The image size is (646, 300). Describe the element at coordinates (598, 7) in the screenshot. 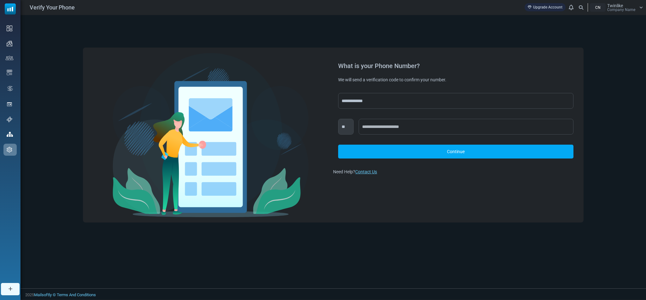

I see `div: CN` at that location.